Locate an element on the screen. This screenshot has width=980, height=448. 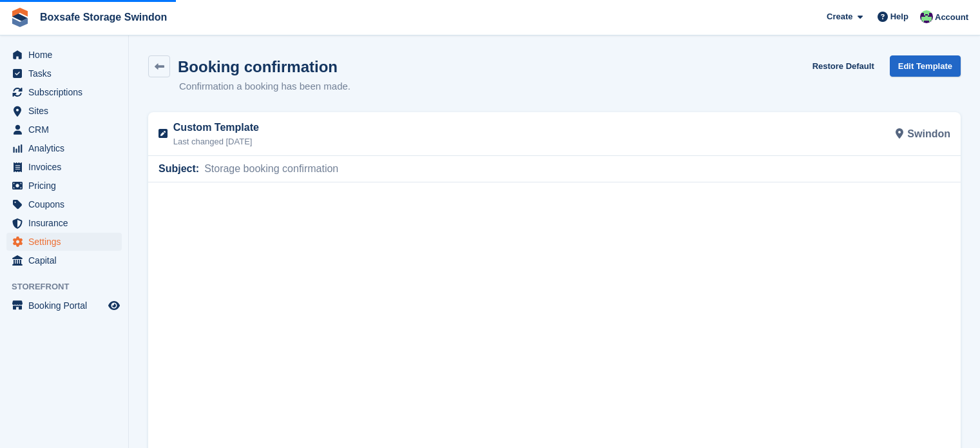
span: Invoices is located at coordinates (67, 167).